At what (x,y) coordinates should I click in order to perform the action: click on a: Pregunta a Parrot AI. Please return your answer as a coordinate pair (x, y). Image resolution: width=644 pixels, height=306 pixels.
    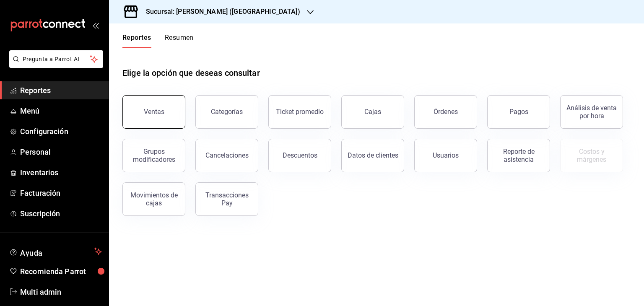
    Looking at the image, I should click on (54, 65).